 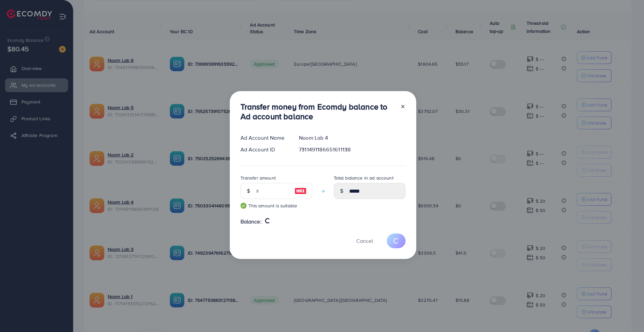 What do you see at coordinates (264, 137) in the screenshot?
I see `div: Ad Account Name` at bounding box center [264, 137].